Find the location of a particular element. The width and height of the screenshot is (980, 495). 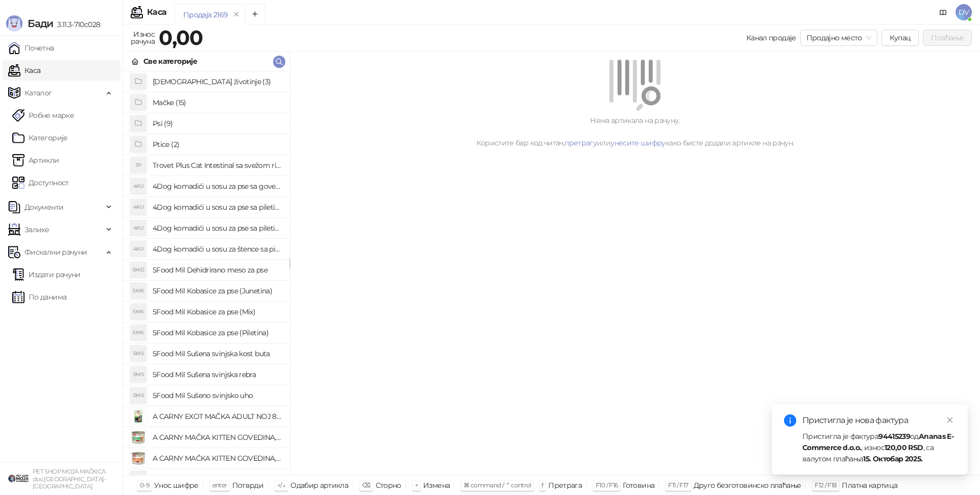

a: Робне марке is located at coordinates (43, 115).